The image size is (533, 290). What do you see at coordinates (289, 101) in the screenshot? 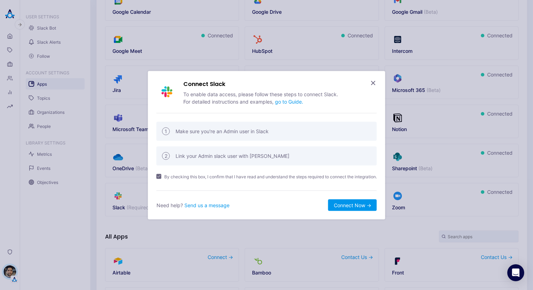
I see `button: go to Guide.` at bounding box center [289, 101].